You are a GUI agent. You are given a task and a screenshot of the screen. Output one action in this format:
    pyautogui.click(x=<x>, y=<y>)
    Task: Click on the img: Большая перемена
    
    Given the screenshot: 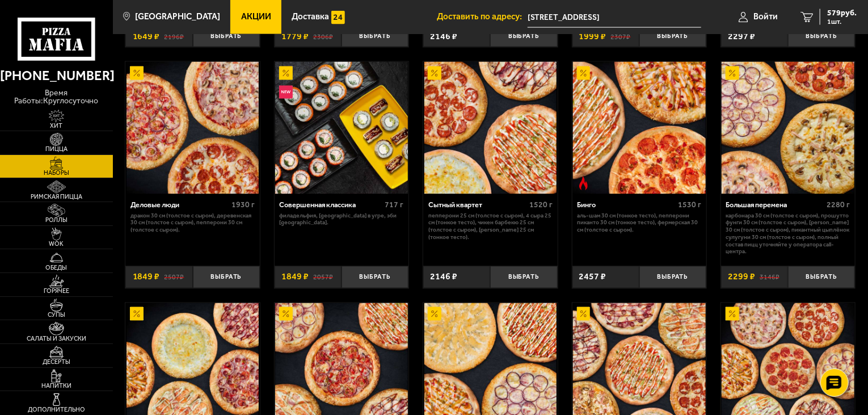 What is the action you would take?
    pyautogui.click(x=787, y=128)
    